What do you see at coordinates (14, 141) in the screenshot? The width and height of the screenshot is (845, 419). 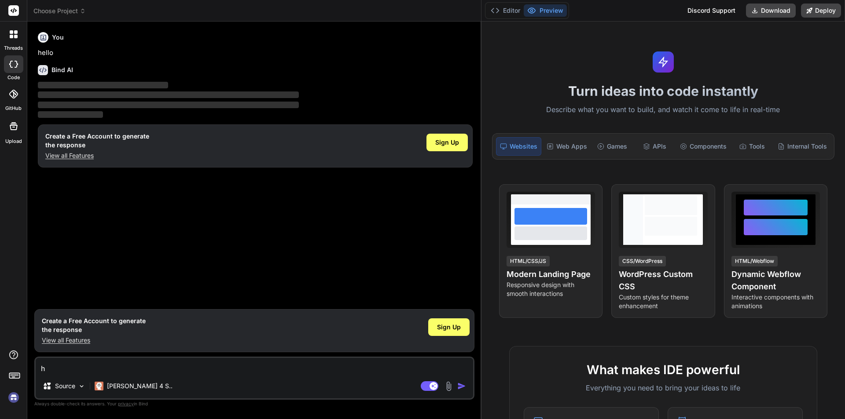 I see `label: Upload` at bounding box center [14, 141].